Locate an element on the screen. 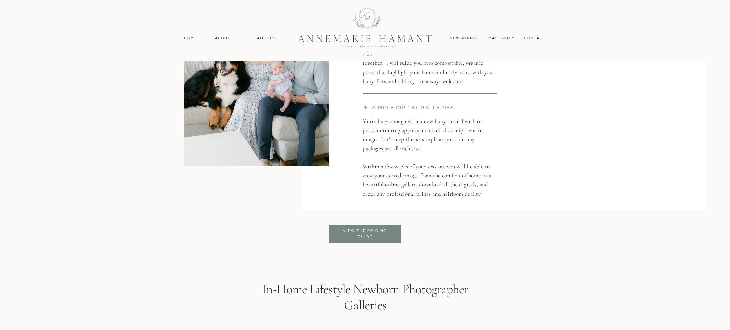 Image resolution: width=730 pixels, height=330 pixels. nav: Families is located at coordinates (265, 38).